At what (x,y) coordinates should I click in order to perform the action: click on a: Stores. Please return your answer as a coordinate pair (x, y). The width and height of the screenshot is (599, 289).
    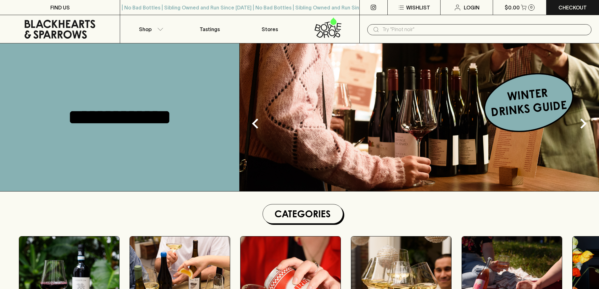
    Looking at the image, I should click on (270, 29).